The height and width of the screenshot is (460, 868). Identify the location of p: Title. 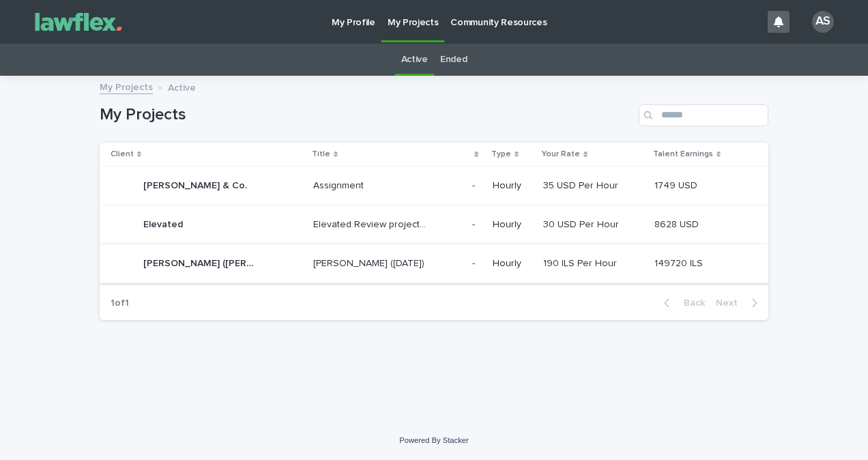
(321, 154).